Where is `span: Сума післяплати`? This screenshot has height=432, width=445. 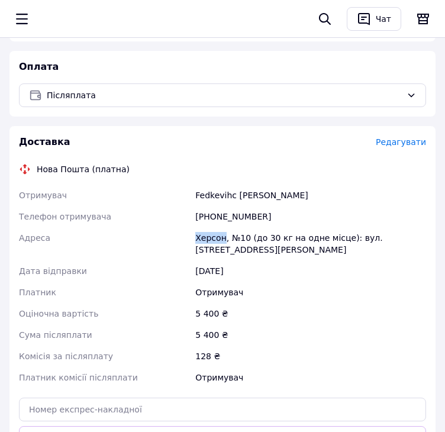 span: Сума післяплати is located at coordinates (56, 335).